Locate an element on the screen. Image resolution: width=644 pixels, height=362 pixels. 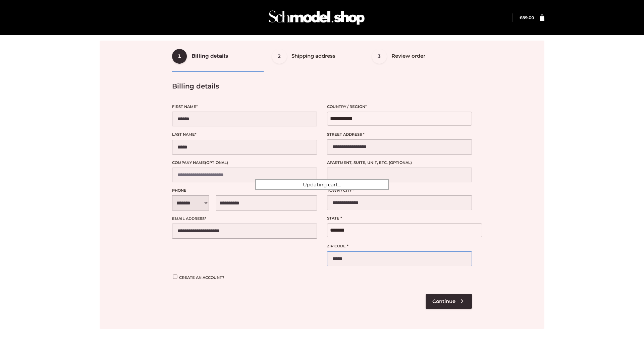
bdi: 89.00 is located at coordinates (527, 17).